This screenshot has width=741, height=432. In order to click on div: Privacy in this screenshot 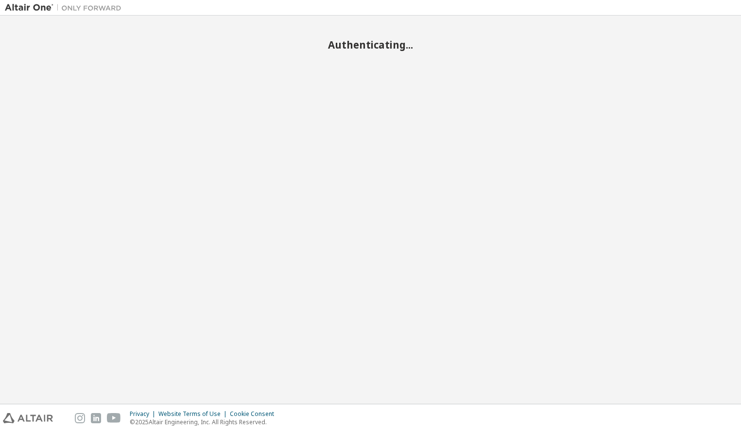, I will do `click(144, 414)`.